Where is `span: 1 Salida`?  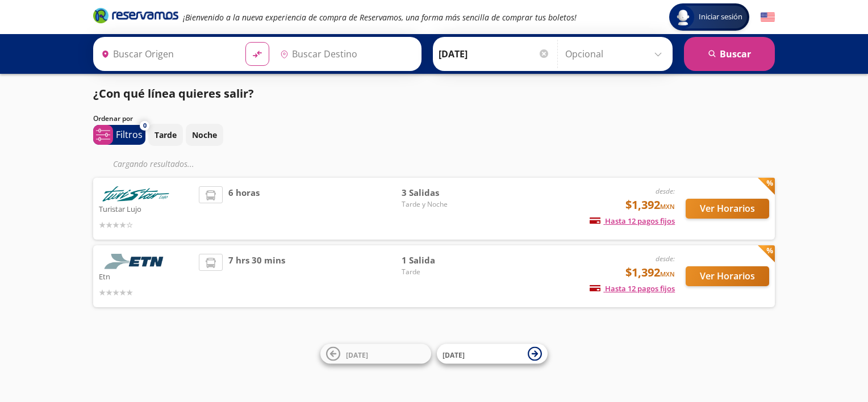 span: 1 Salida is located at coordinates (442, 260).